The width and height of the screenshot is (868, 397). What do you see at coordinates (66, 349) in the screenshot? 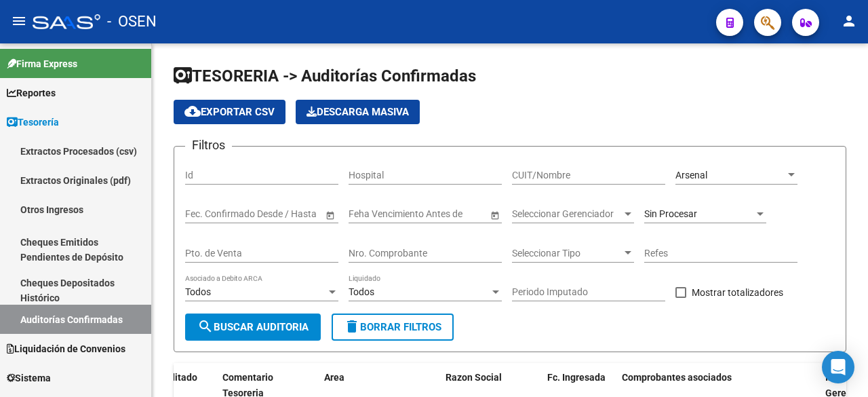
I see `span: Liquidación de Convenios` at bounding box center [66, 349].